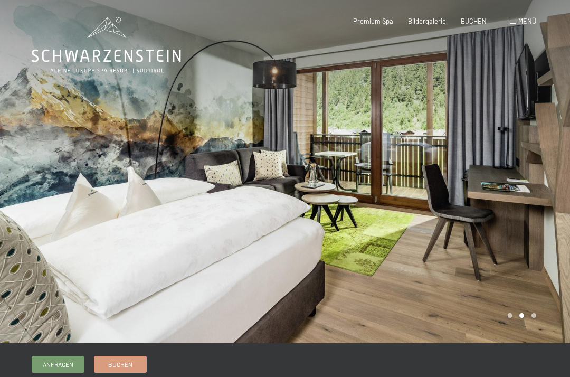 The width and height of the screenshot is (570, 377). Describe the element at coordinates (58, 364) in the screenshot. I see `span: Anfragen` at that location.